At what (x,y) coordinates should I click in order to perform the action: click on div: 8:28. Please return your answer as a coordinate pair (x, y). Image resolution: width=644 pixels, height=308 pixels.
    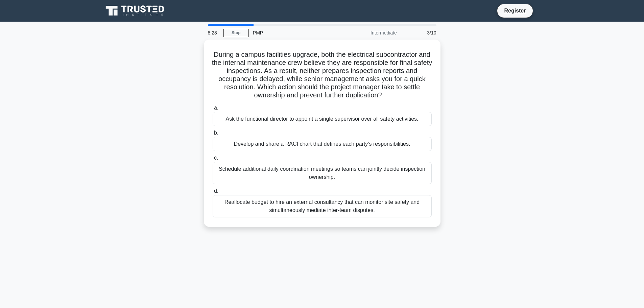
    Looking at the image, I should click on (214, 33).